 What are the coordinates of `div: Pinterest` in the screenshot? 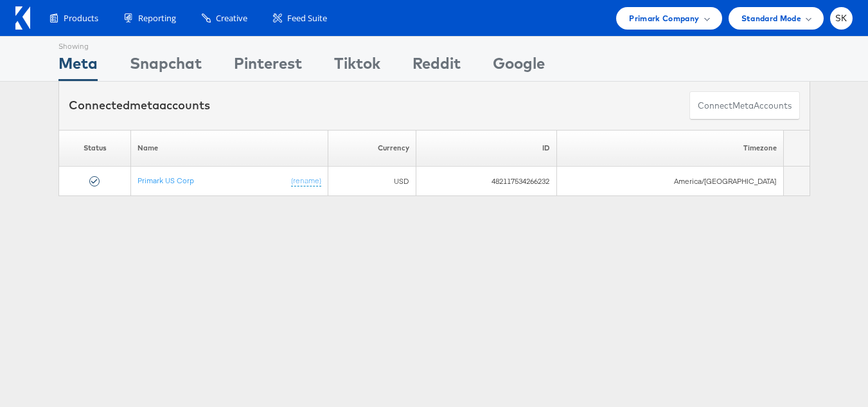 It's located at (268, 66).